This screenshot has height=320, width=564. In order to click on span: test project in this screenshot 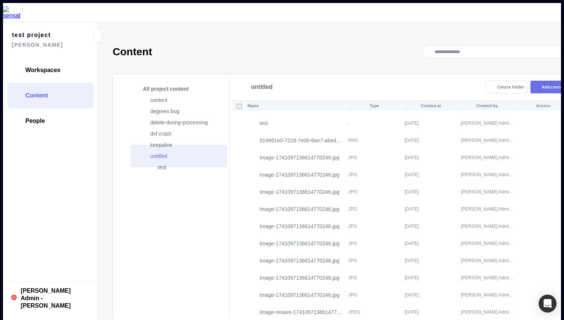, I will do `click(44, 35)`.